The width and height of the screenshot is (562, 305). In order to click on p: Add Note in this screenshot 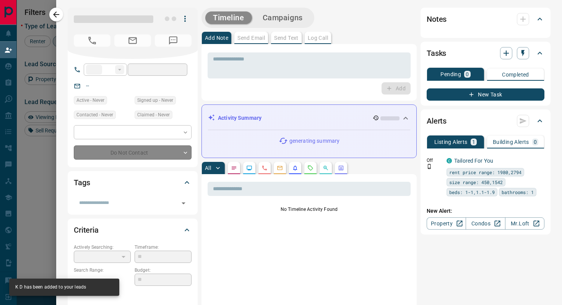, I will do `click(216, 38)`.